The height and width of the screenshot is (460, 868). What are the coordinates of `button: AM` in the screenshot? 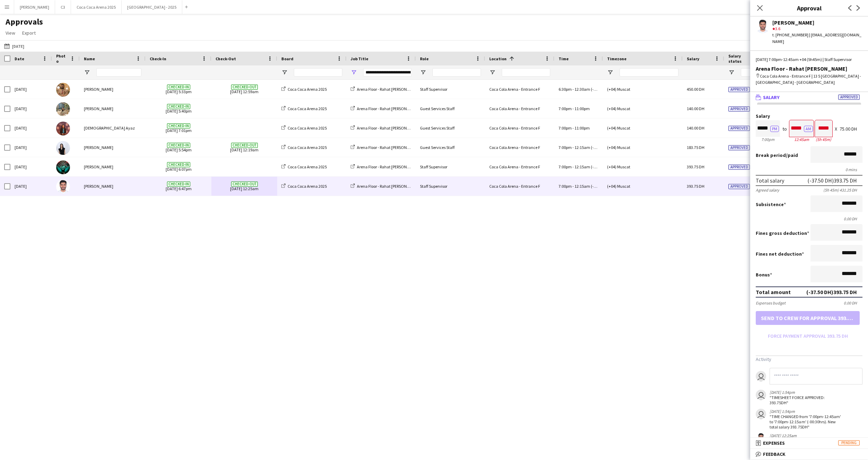 It's located at (809, 129).